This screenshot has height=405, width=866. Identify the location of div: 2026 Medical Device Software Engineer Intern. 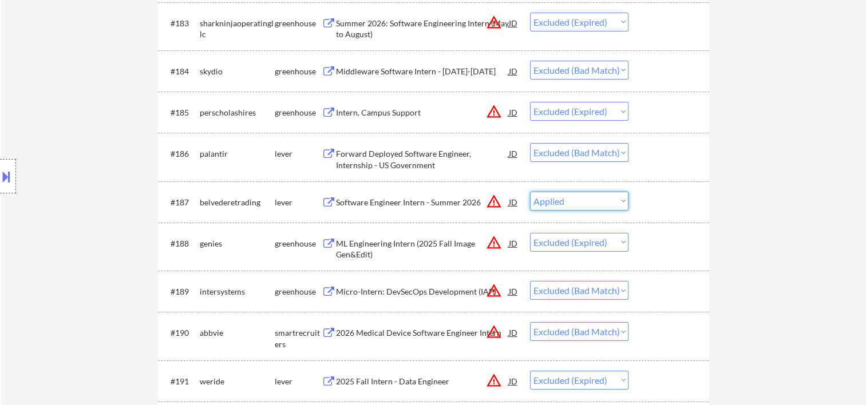
(422, 333).